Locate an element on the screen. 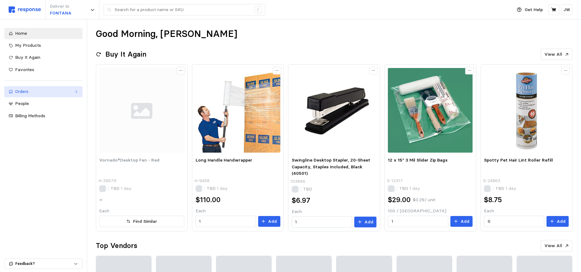 Image resolution: width=581 pixels, height=272 pixels. a: My Products is located at coordinates (43, 46).